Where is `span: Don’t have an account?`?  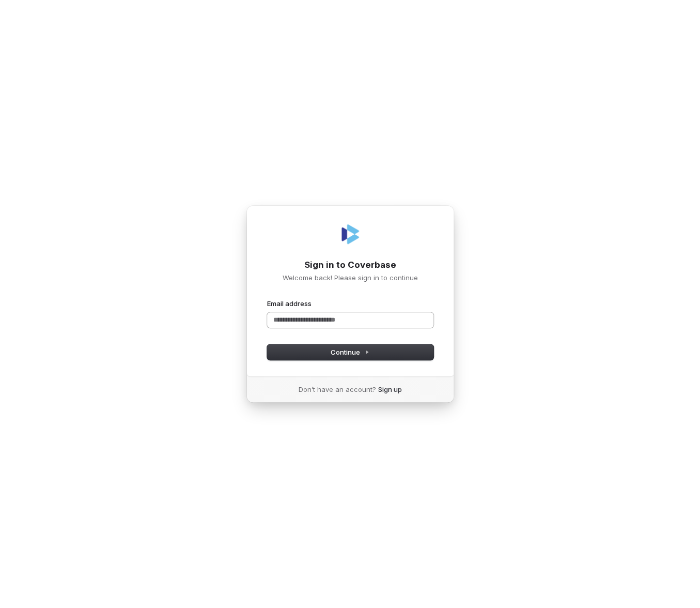 span: Don’t have an account? is located at coordinates (337, 389).